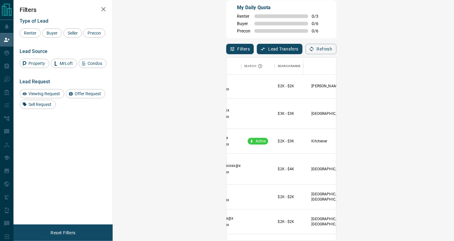 This screenshot has width=454, height=241. Describe the element at coordinates (88, 94) in the screenshot. I see `span: Offer Request` at that location.